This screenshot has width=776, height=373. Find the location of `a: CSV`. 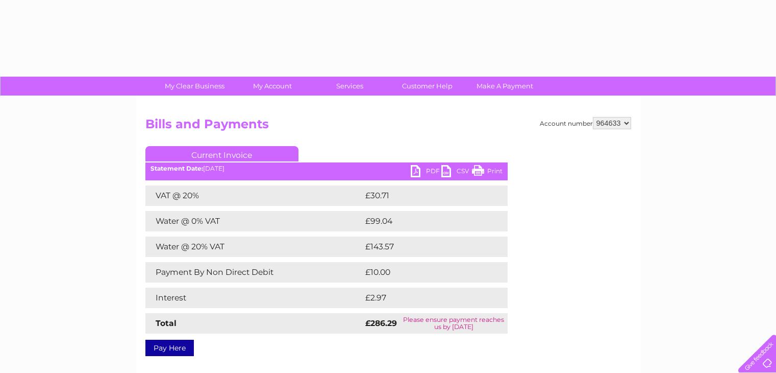

a: CSV is located at coordinates (457, 172).